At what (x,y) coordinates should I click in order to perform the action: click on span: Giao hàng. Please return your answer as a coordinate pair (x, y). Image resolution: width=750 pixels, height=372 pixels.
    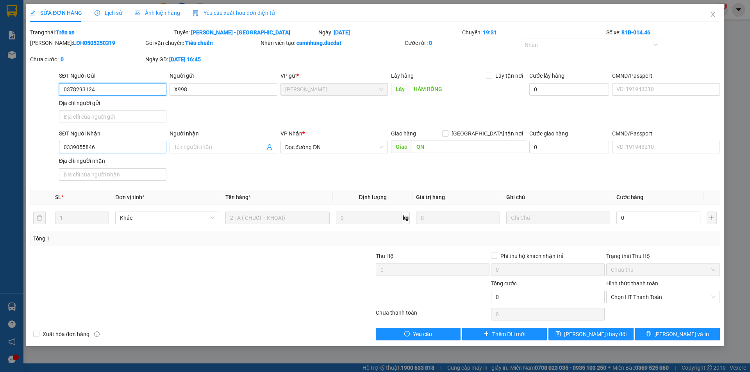
    Looking at the image, I should click on (404, 134).